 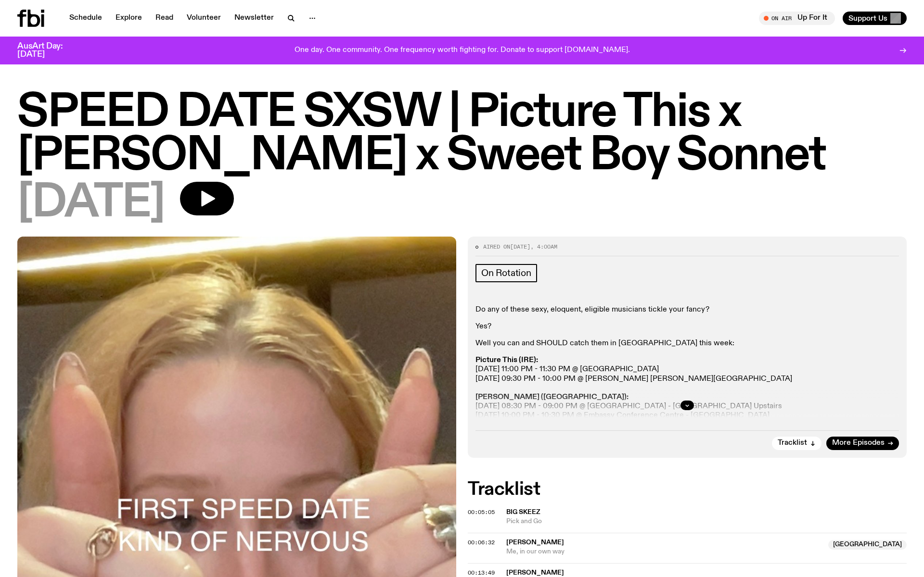 I want to click on p: Do any of these sexy, eloquent, eligible musicians tickle your fancy?, so click(x=687, y=310).